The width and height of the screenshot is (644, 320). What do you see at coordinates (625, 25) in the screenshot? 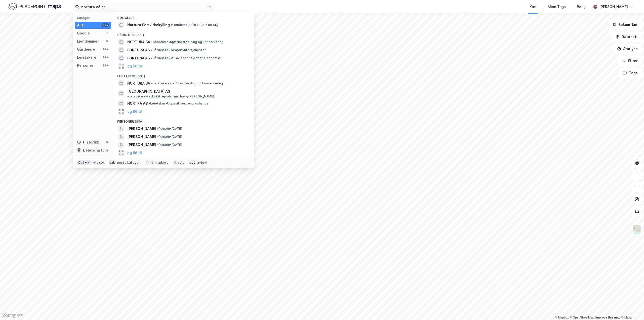
I see `button: Bokmerker` at bounding box center [625, 25].